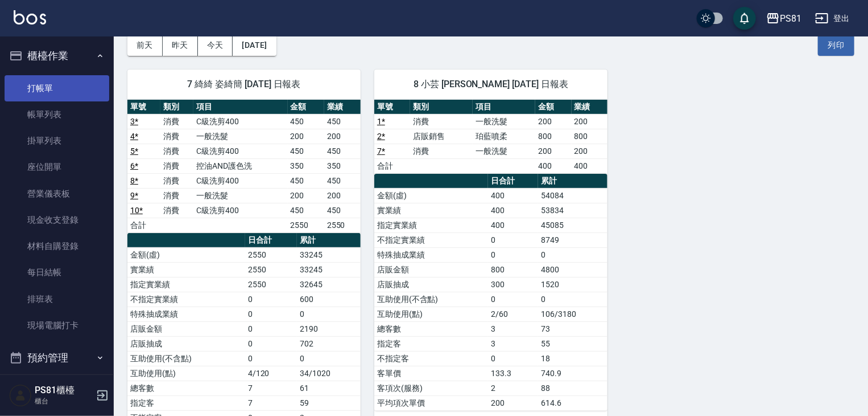 This screenshot has height=416, width=868. Describe the element at coordinates (57, 115) in the screenshot. I see `a: 帳單列表` at that location.